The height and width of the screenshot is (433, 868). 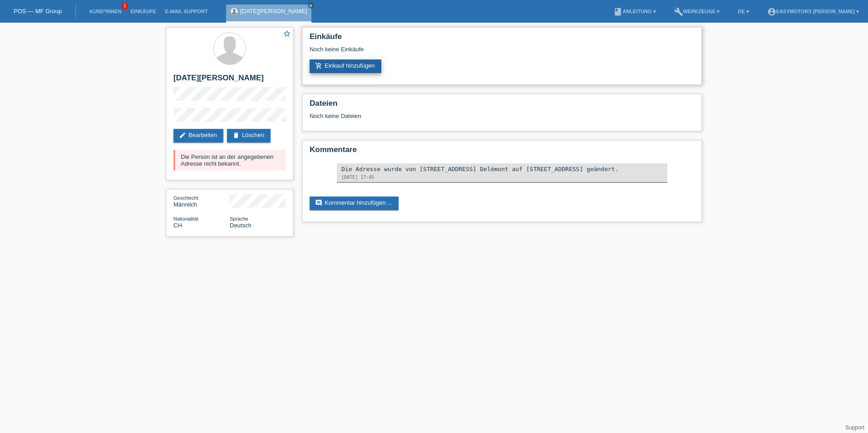 I want to click on i: account_circle, so click(x=772, y=12).